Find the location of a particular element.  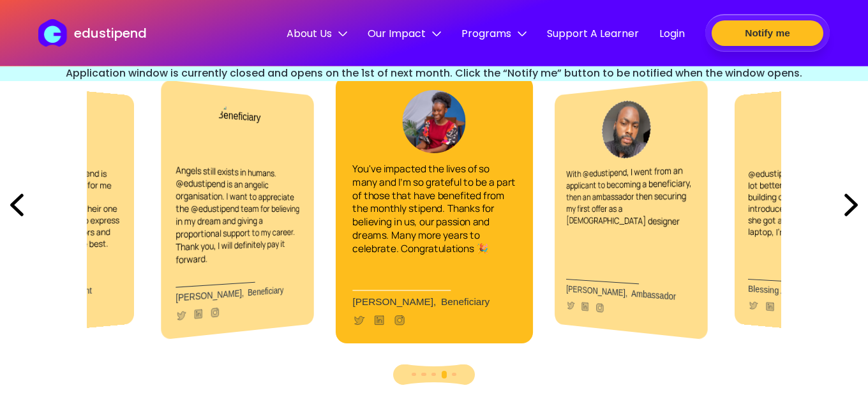

a: Support A Learner is located at coordinates (593, 34).